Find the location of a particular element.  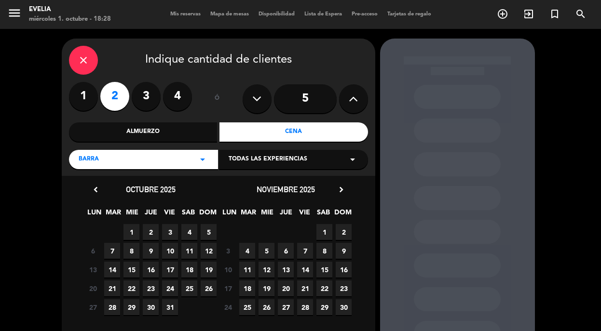

div: Indique cantidad de clientes is located at coordinates (218, 60).